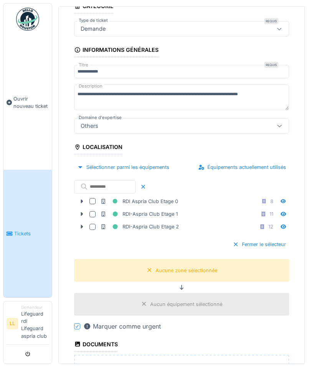  What do you see at coordinates (139, 201) in the screenshot?
I see `div: RDI Aspria Club Etage 0` at bounding box center [139, 201].